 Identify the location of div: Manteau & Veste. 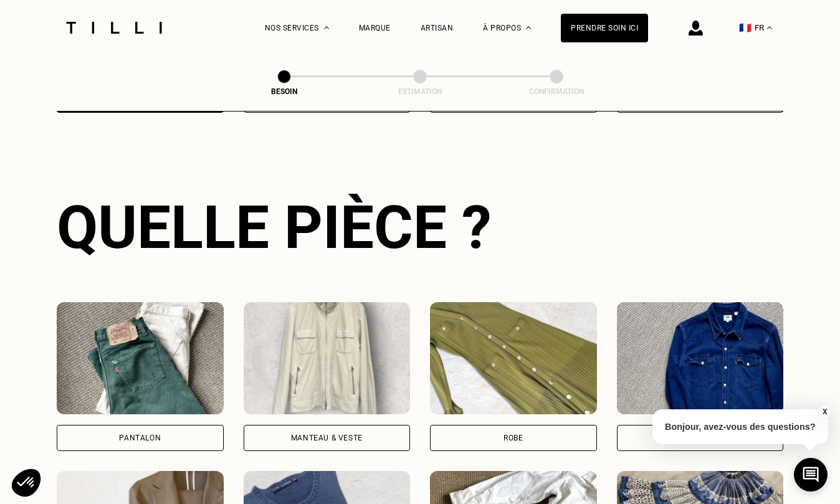
(327, 438).